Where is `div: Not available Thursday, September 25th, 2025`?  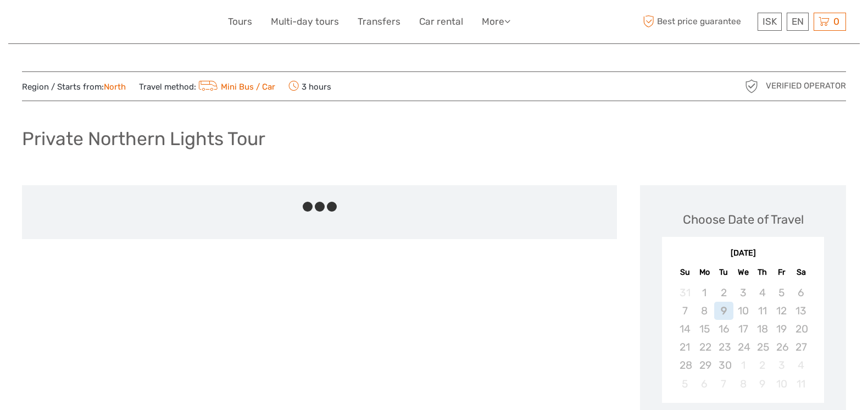 div: Not available Thursday, September 25th, 2025 is located at coordinates (762, 347).